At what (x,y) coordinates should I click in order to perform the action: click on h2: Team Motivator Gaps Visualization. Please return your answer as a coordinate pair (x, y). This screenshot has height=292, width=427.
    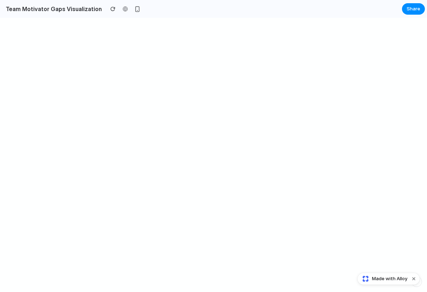
    Looking at the image, I should click on (52, 9).